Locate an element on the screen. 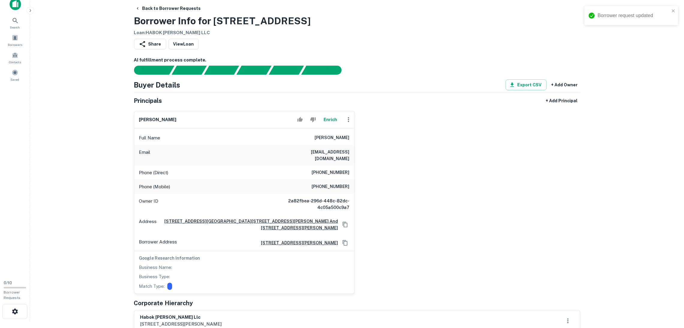 This screenshot has height=328, width=684. span: 0 / 10 is located at coordinates (8, 283).